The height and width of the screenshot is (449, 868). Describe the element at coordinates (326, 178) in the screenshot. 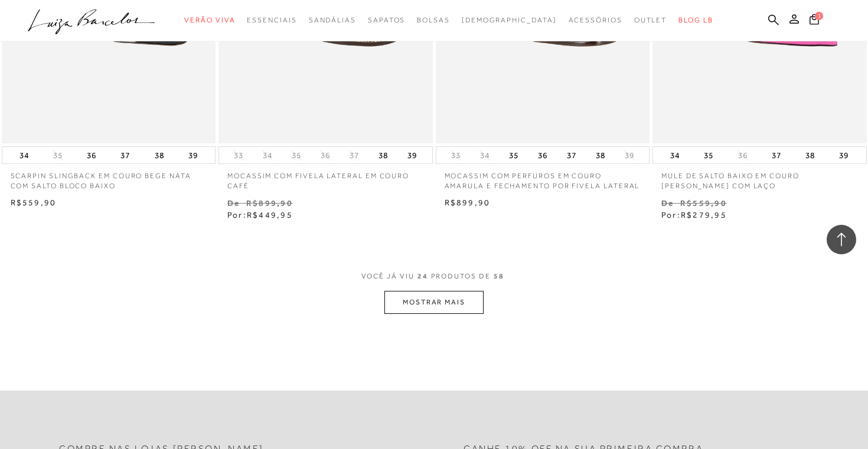

I see `p: MOCASSIM COM FIVELA LATERAL EM COURO CAFÉ` at that location.